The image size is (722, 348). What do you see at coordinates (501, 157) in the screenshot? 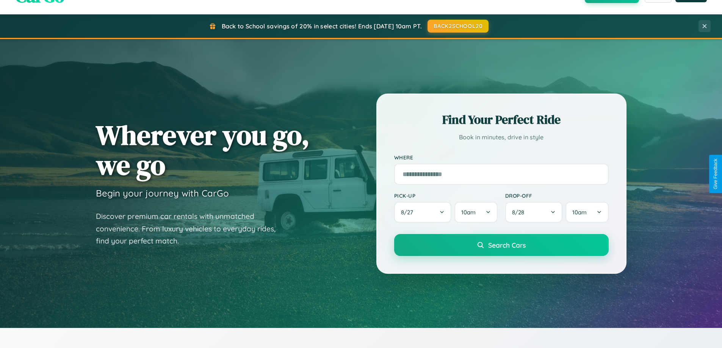
I see `label: Where` at bounding box center [501, 157].